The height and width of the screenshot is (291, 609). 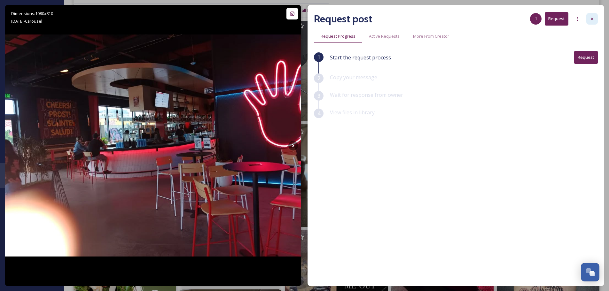 What do you see at coordinates (153, 145) in the screenshot?
I see `img: #lefthandbrewing` at bounding box center [153, 145].